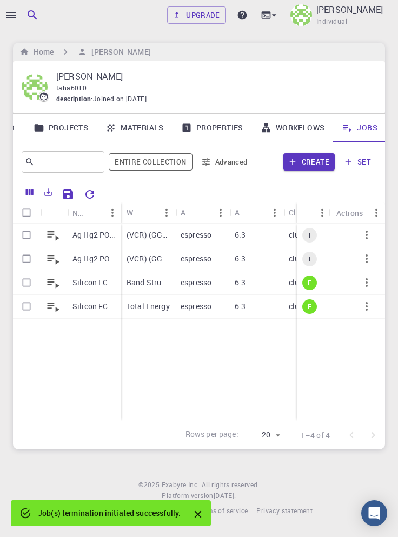  Describe the element at coordinates (39, 12) in the screenshot. I see `span: Destek` at that location.